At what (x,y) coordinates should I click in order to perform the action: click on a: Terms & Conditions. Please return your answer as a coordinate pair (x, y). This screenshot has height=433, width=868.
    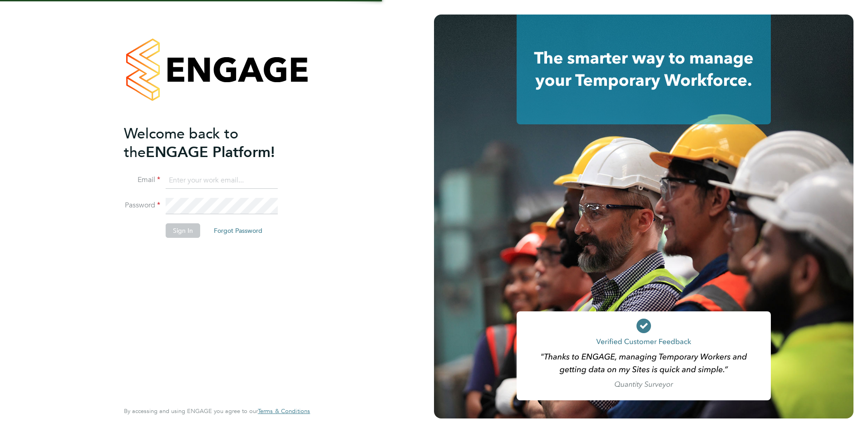
    Looking at the image, I should click on (284, 411).